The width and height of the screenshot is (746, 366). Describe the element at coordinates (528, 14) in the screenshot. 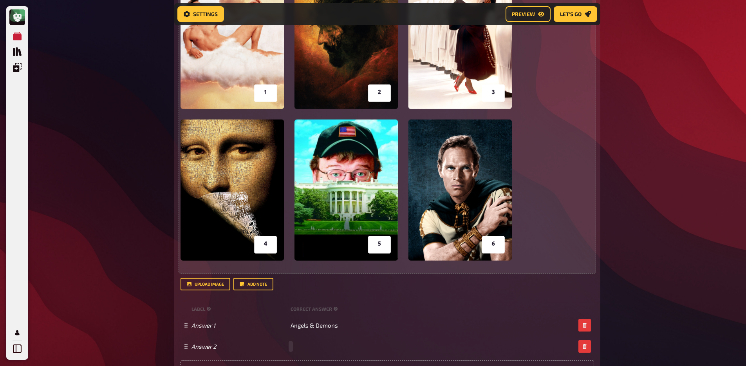

I see `a: Preview` at that location.